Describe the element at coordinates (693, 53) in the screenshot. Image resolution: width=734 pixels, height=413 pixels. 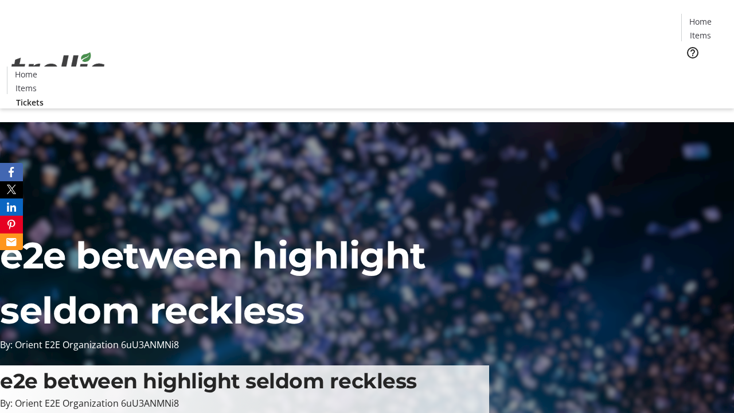
I see `button: Help` at that location.